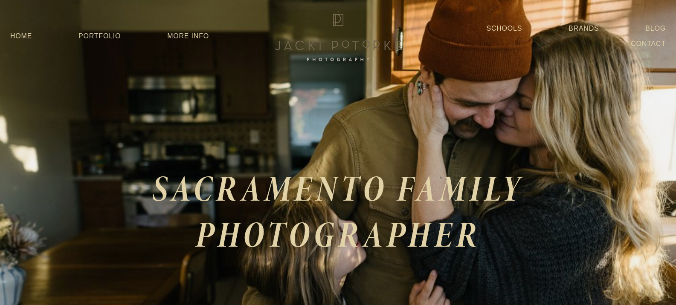 This screenshot has height=305, width=676. I want to click on a: Home, so click(21, 36).